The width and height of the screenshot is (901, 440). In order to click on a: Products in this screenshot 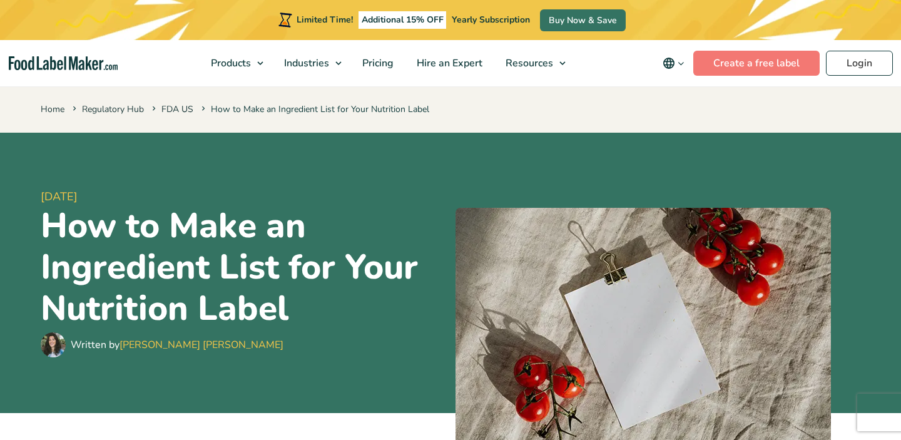, I will do `click(235, 63)`.